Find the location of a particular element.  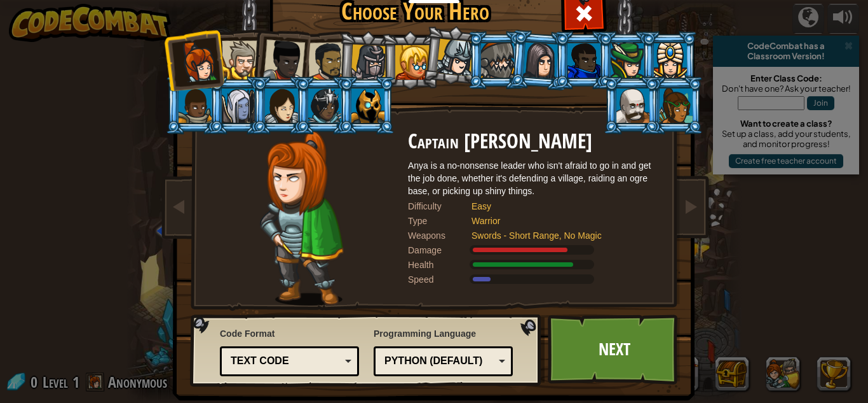

div: Health is located at coordinates (440, 264).